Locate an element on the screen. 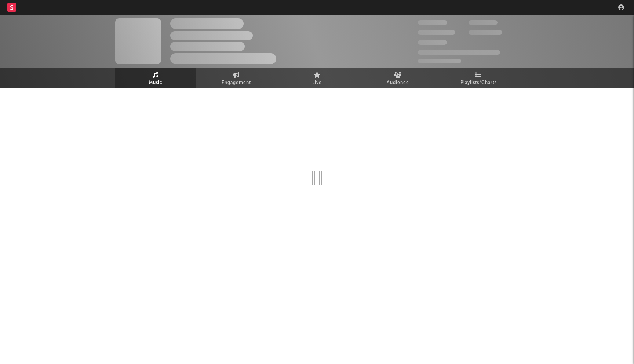 This screenshot has height=364, width=634. span: Live is located at coordinates (317, 83).